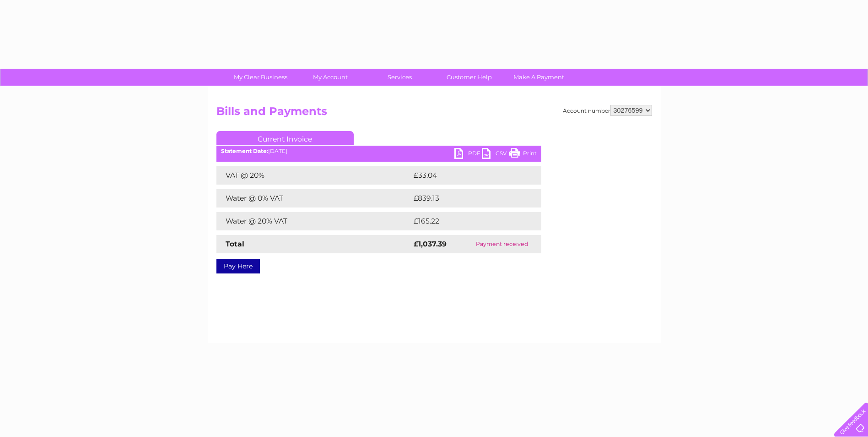 The height and width of the screenshot is (437, 868). What do you see at coordinates (235, 243) in the screenshot?
I see `strong: Total` at bounding box center [235, 243].